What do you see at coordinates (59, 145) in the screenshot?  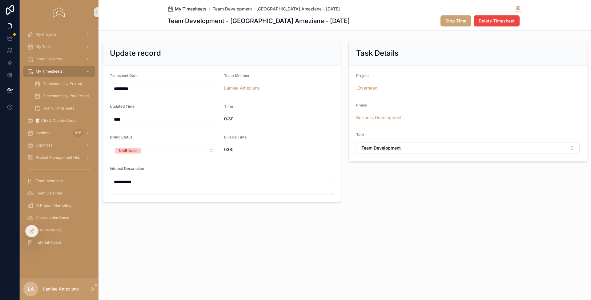 I see `a: Expenses` at bounding box center [59, 145].